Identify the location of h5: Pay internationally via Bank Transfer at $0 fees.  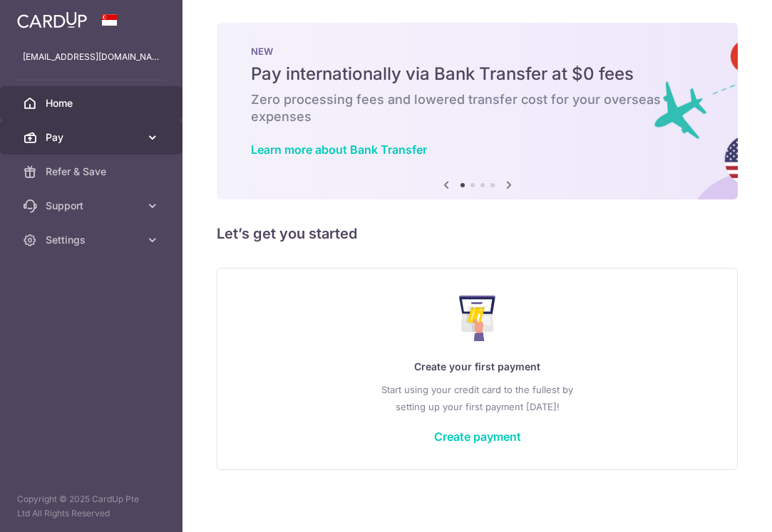
(477, 74).